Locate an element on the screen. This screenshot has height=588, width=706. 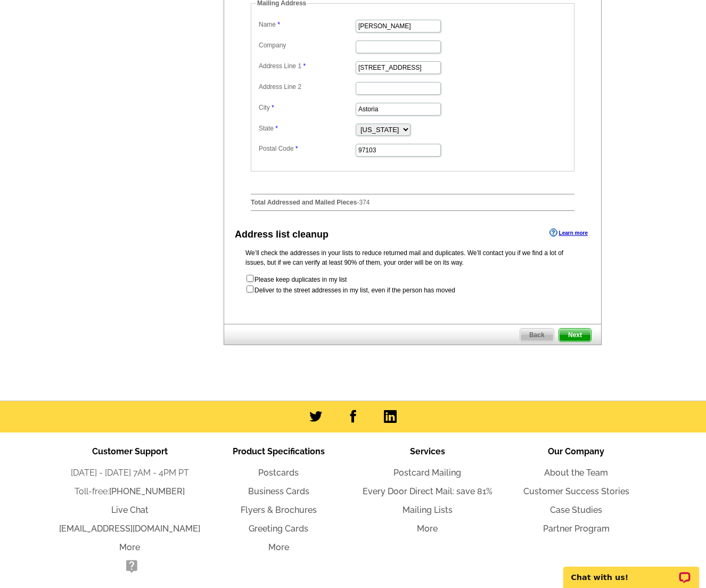
span: 374 is located at coordinates (364, 203).